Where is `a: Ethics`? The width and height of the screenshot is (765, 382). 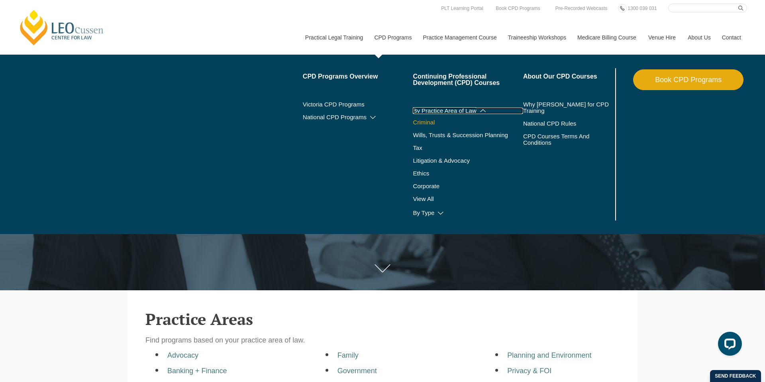 a: Ethics is located at coordinates (468, 173).